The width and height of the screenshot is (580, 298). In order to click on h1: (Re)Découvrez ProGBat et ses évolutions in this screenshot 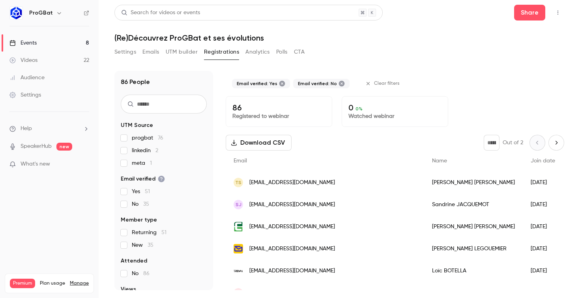, I will do `click(339, 38)`.